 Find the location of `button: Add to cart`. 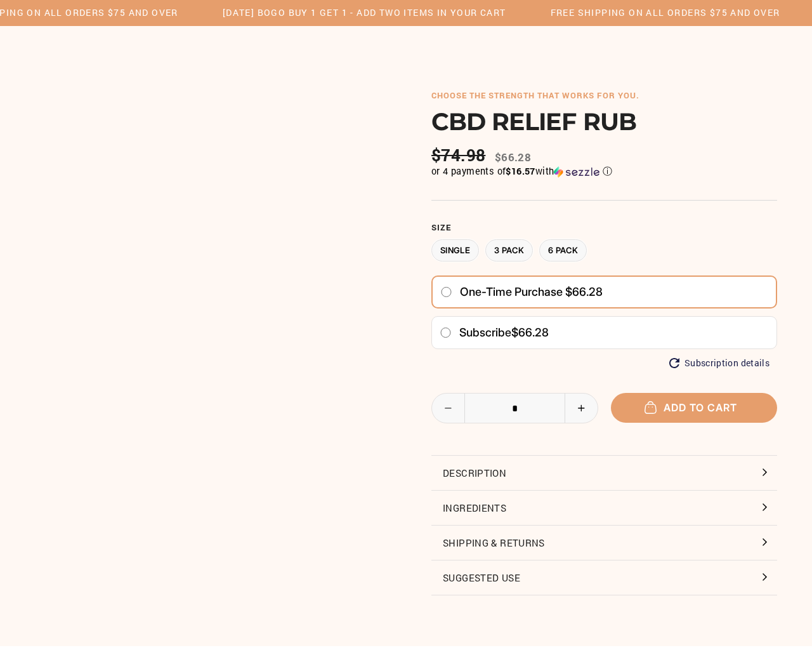

button: Add to cart is located at coordinates (694, 408).